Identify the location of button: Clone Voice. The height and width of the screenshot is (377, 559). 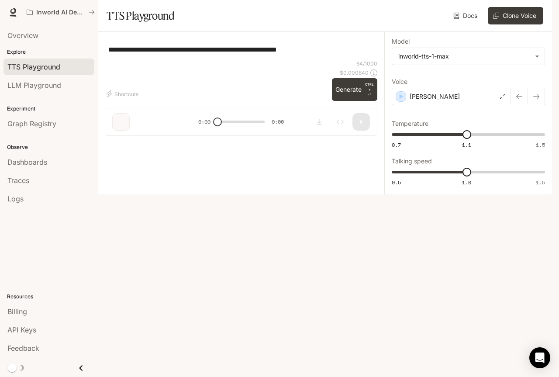
(515, 16).